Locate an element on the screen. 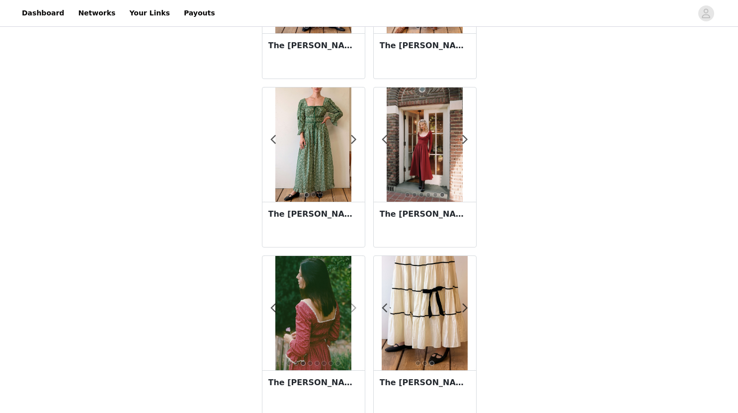 The image size is (738, 413). button: 8 is located at coordinates (338, 364).